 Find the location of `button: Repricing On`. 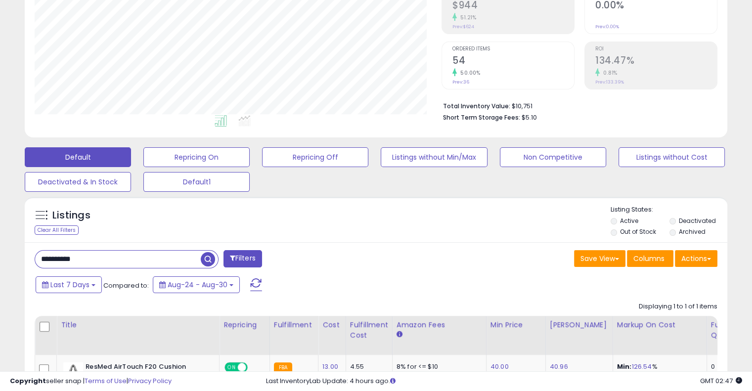

button: Repricing On is located at coordinates (196, 157).